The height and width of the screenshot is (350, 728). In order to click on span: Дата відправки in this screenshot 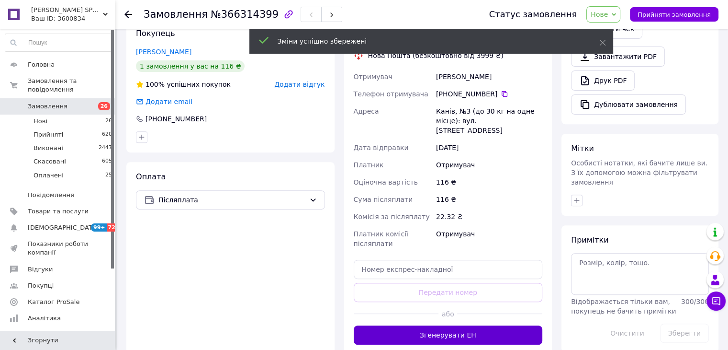, I will do `click(381, 148)`.